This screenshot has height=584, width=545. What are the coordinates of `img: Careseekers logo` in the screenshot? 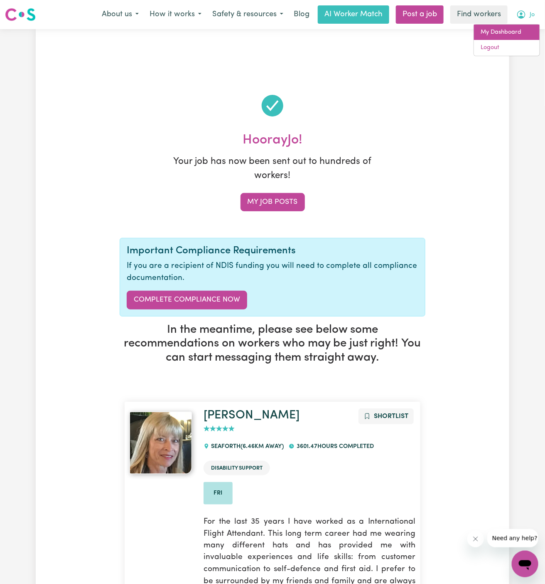 It's located at (20, 15).